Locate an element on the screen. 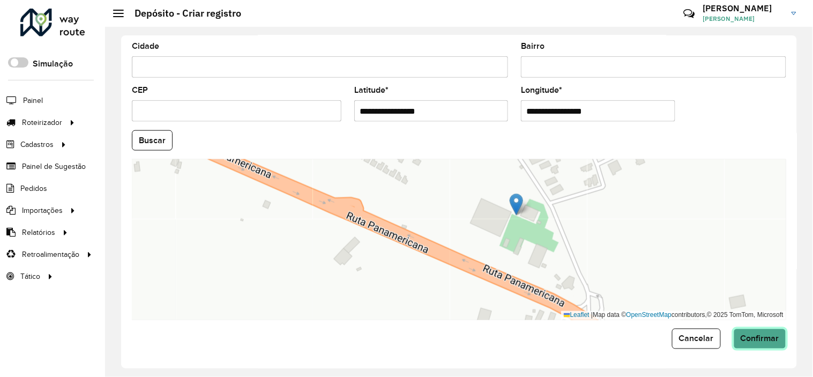 The width and height of the screenshot is (813, 377). span: Confirmar is located at coordinates (760, 338).